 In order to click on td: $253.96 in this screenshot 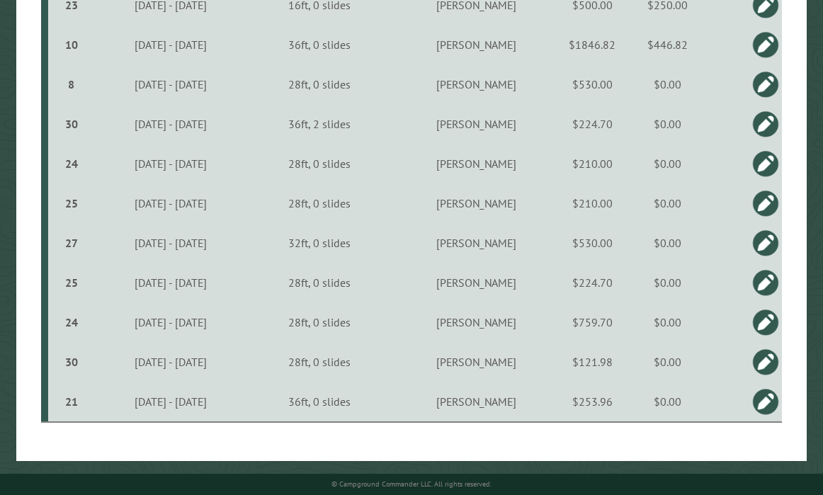, I will do `click(592, 402)`.